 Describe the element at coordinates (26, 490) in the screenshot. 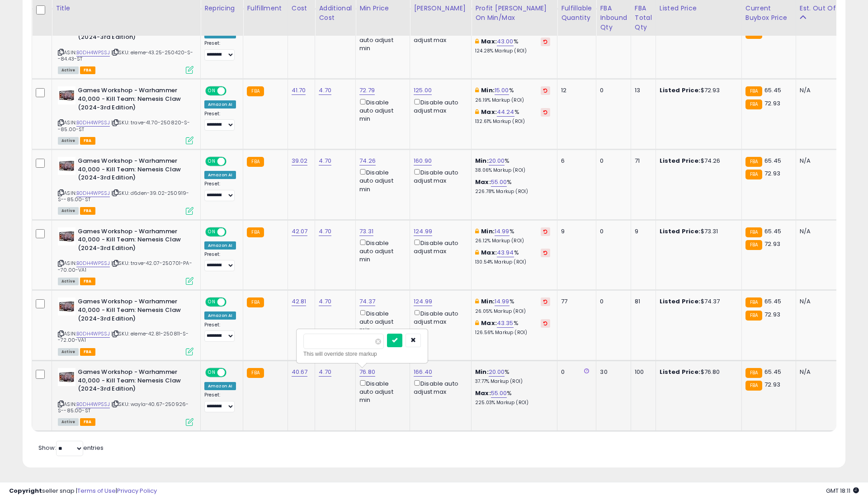

I see `strong: Copyright` at that location.